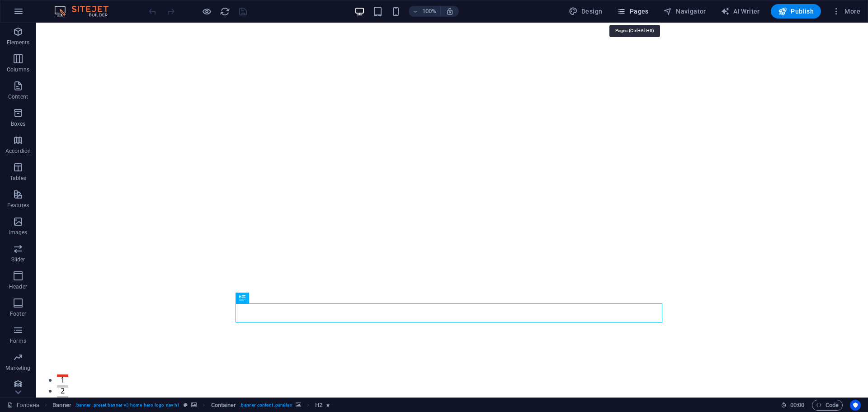 The image size is (868, 412). Describe the element at coordinates (18, 341) in the screenshot. I see `p: Forms` at that location.